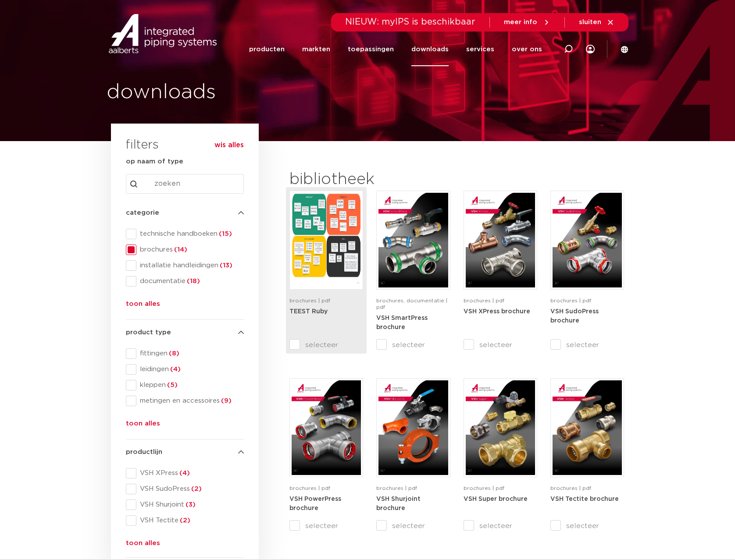  What do you see at coordinates (142, 145) in the screenshot?
I see `h3: filters` at bounding box center [142, 145].